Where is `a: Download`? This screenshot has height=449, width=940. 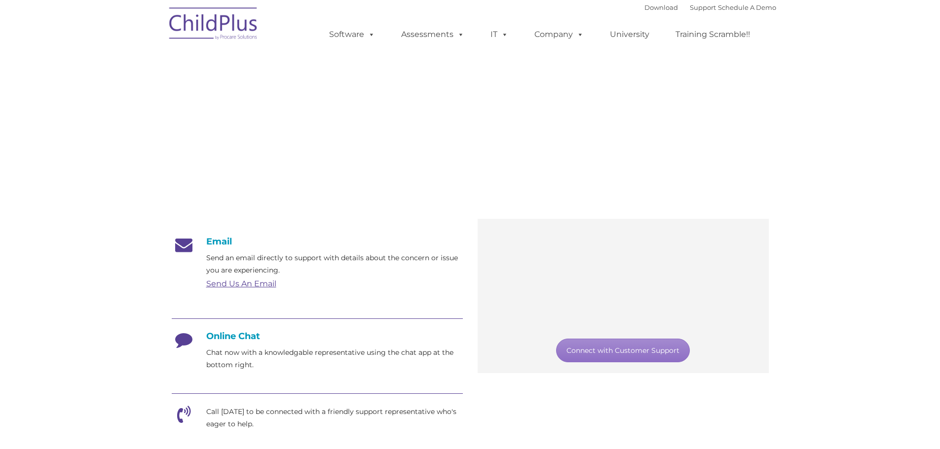
a: Download is located at coordinates (661, 7).